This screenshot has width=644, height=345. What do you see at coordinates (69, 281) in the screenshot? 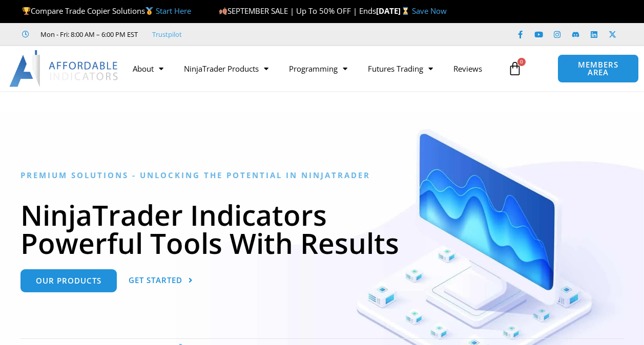
I see `span: Our Products` at bounding box center [69, 281].